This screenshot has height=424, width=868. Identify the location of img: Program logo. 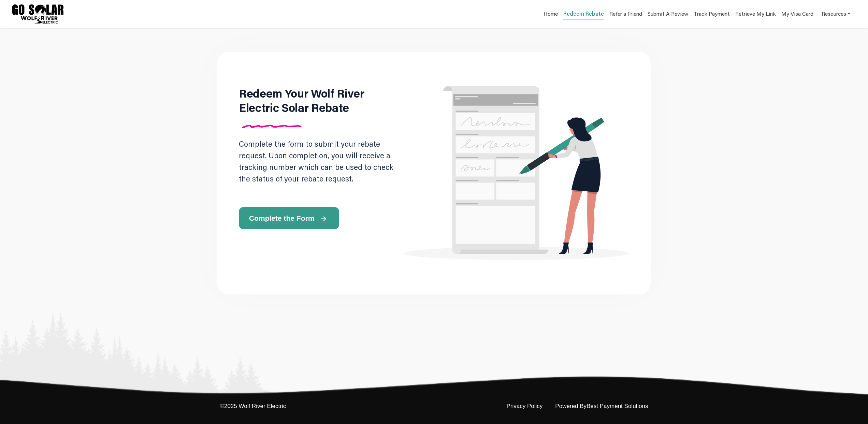
(38, 14).